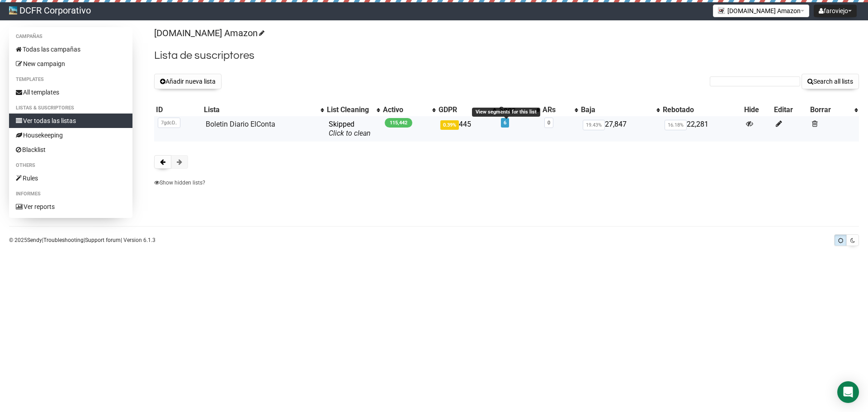  I want to click on th: Editar: No sort applied, sorting is disabled, so click(790, 110).